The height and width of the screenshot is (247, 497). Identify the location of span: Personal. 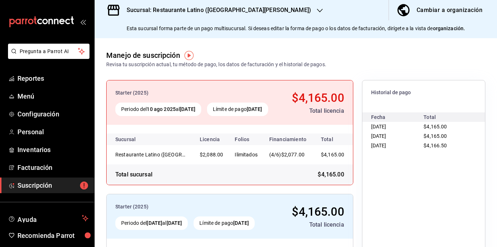
(53, 132).